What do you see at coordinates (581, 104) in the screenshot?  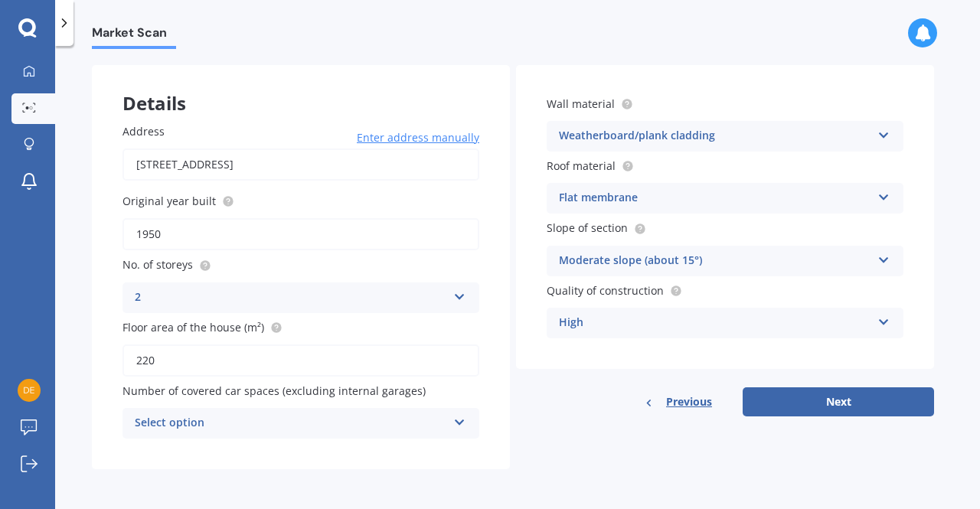 I see `span: Wall material` at bounding box center [581, 104].